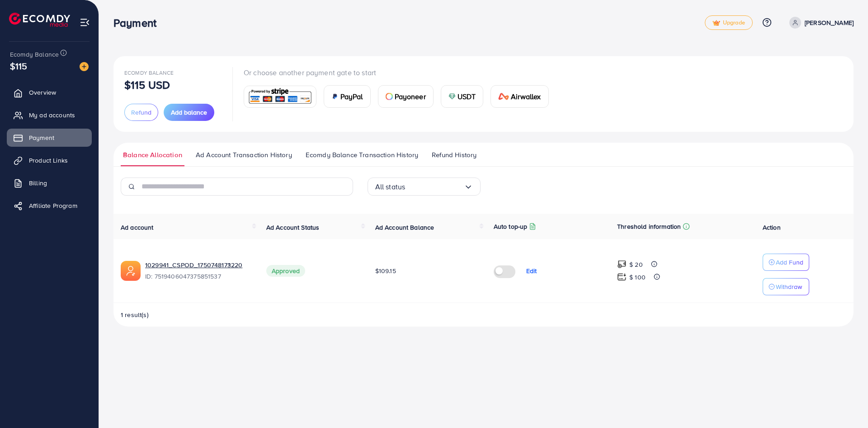 The height and width of the screenshot is (428, 868). Describe the element at coordinates (286, 271) in the screenshot. I see `span: Approved` at that location.